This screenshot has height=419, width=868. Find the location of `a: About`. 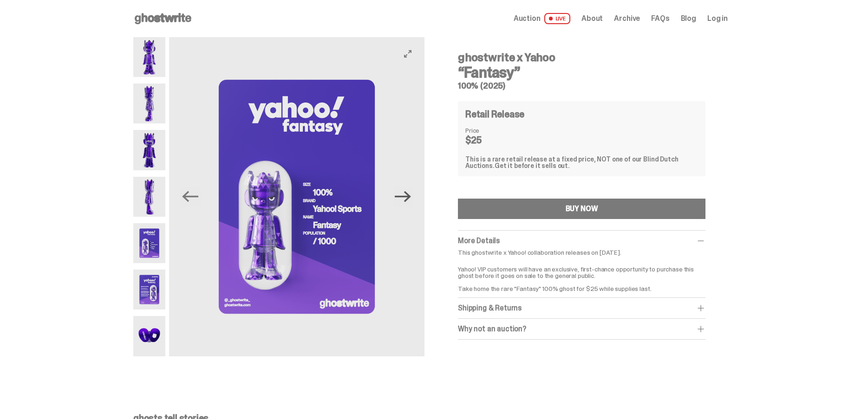

a: About is located at coordinates (592, 19).